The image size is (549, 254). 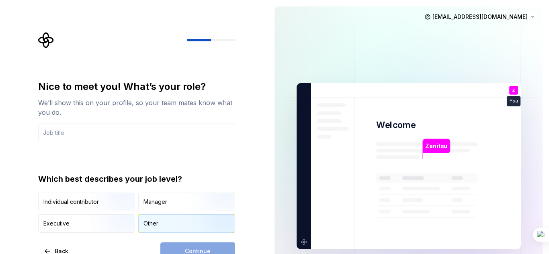 I want to click on p: Z, so click(x=513, y=90).